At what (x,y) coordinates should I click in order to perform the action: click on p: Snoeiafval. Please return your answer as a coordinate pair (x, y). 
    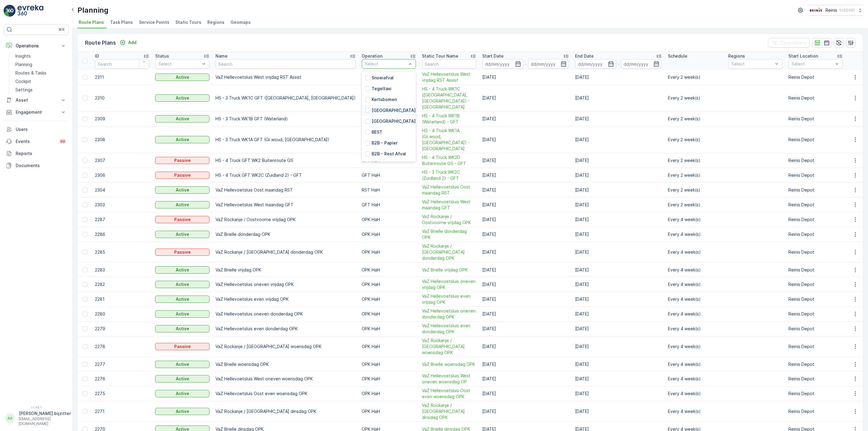
    Looking at the image, I should click on (382, 78).